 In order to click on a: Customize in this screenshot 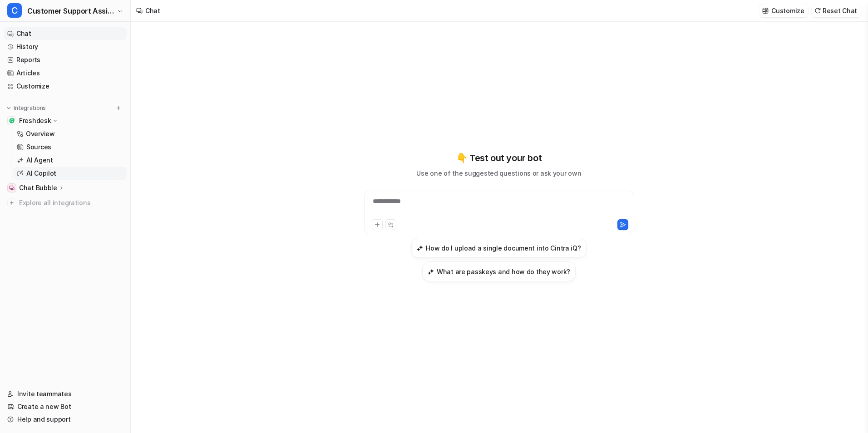, I will do `click(65, 86)`.